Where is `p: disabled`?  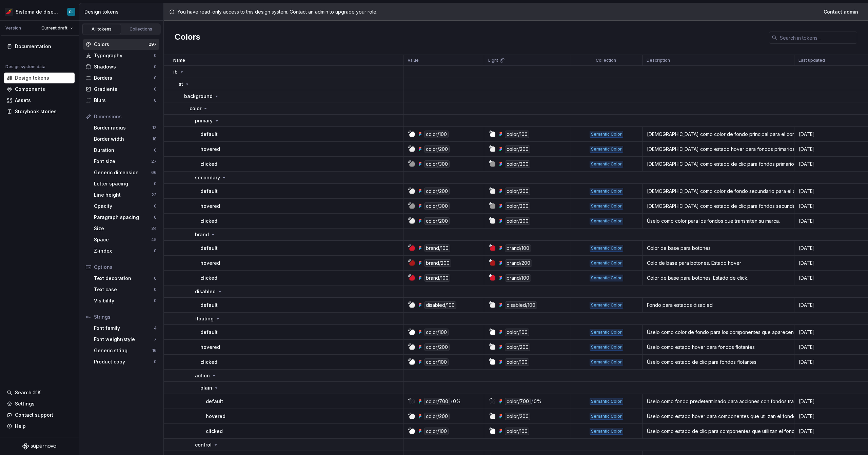
p: disabled is located at coordinates (205, 292).